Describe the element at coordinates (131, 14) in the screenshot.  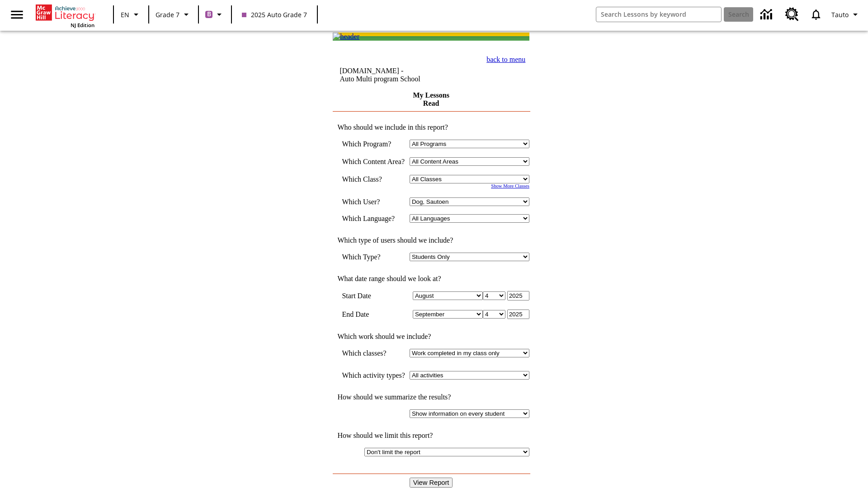
I see `button: Language: EN, Select a language` at that location.